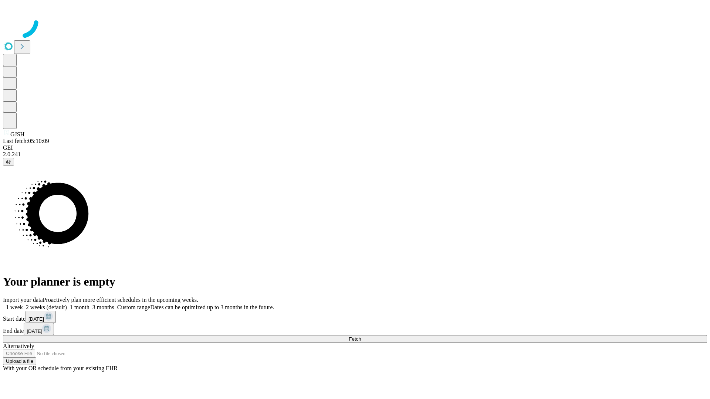  Describe the element at coordinates (354, 339) in the screenshot. I see `span: Fetch` at that location.